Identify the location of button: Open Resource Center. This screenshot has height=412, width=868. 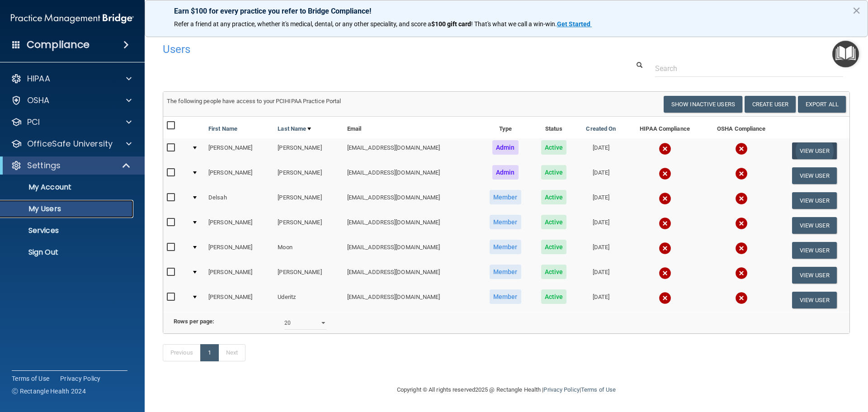
(845, 54).